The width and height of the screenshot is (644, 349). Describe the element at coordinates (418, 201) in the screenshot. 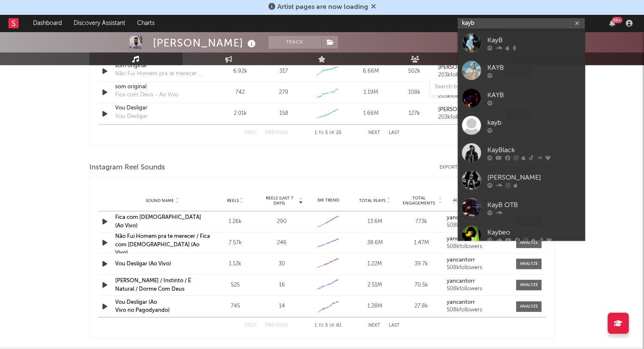

I see `span: Total Engagements` at that location.